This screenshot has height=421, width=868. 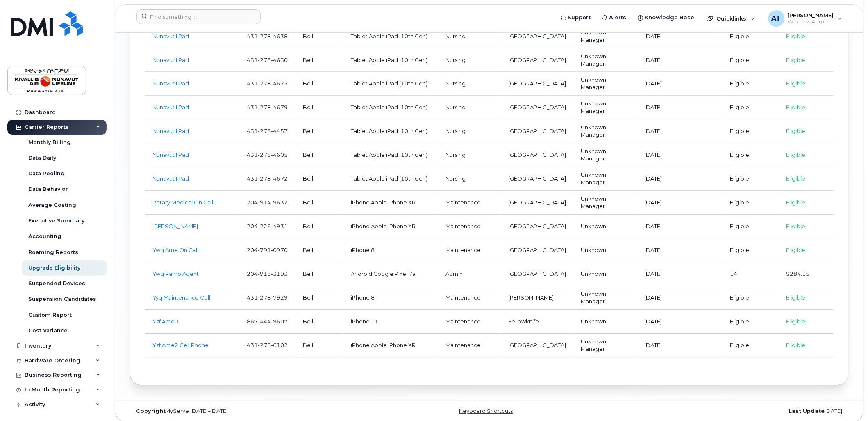 What do you see at coordinates (391, 275) in the screenshot?
I see `td: Android Google Pixel 7a` at bounding box center [391, 275].